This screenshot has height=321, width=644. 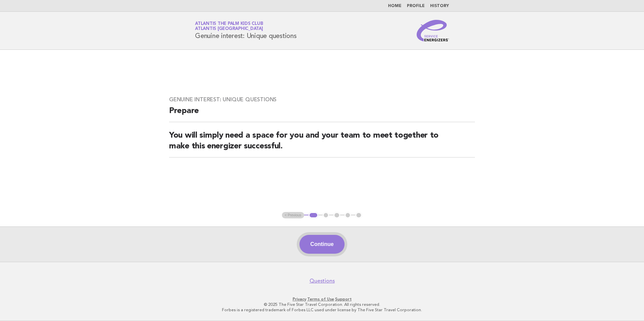 I want to click on h2: Prepare, so click(x=322, y=114).